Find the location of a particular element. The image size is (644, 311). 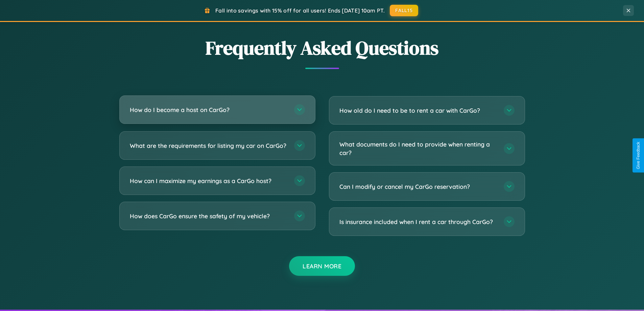

h3: What documents do I need to provide when renting a car? is located at coordinates (418, 148).